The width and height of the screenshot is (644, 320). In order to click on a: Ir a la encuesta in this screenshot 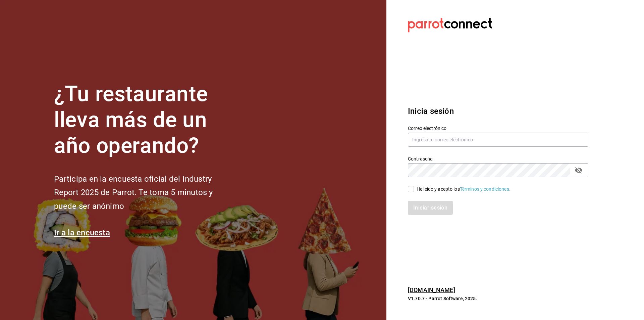, I will do `click(82, 233)`.